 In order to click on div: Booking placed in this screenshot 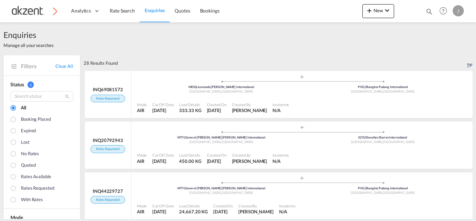, I will do `click(36, 120)`.